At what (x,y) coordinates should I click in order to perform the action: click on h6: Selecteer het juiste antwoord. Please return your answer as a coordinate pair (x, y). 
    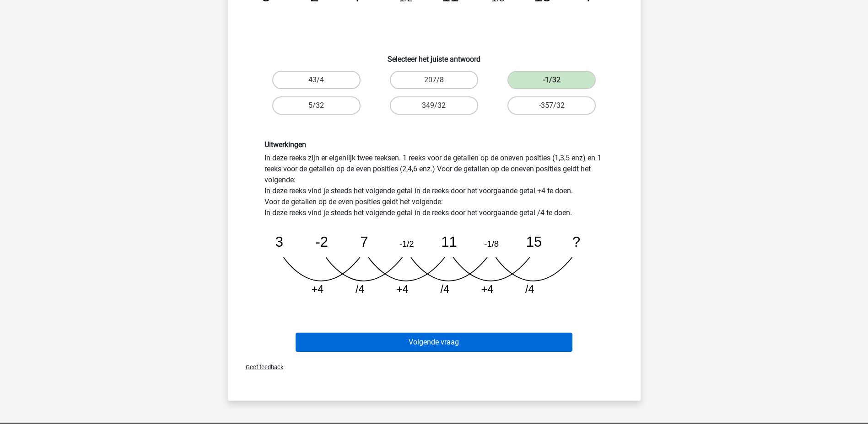
    Looking at the image, I should click on (434, 55).